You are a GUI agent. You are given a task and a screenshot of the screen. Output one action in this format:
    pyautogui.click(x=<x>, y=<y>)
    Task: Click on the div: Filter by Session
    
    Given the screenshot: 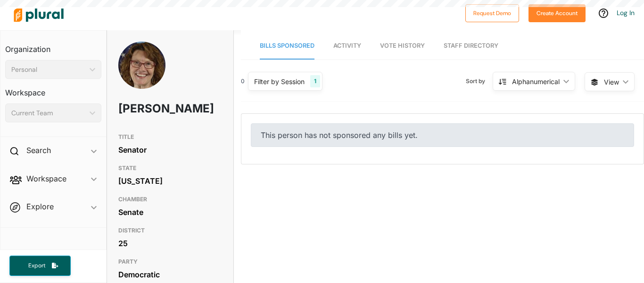 What is the action you would take?
    pyautogui.click(x=279, y=81)
    